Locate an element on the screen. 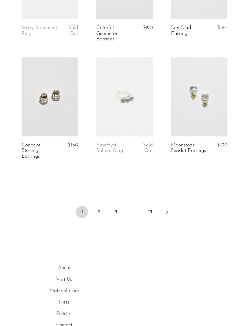 Image resolution: width=249 pixels, height=326 pixels. a: Amethyst Sphere Ring is located at coordinates (114, 148).